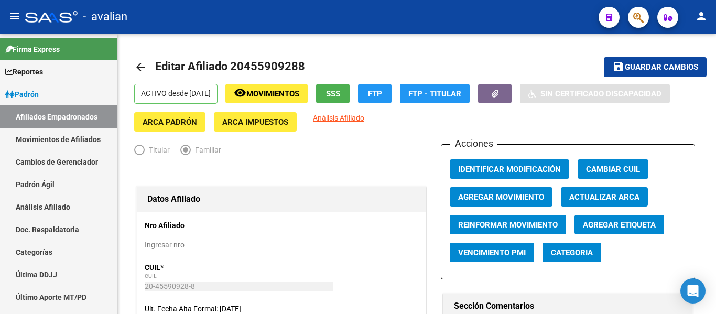 The width and height of the screenshot is (716, 314). Describe the element at coordinates (140, 67) in the screenshot. I see `mat-icon: arrow_back` at that location.